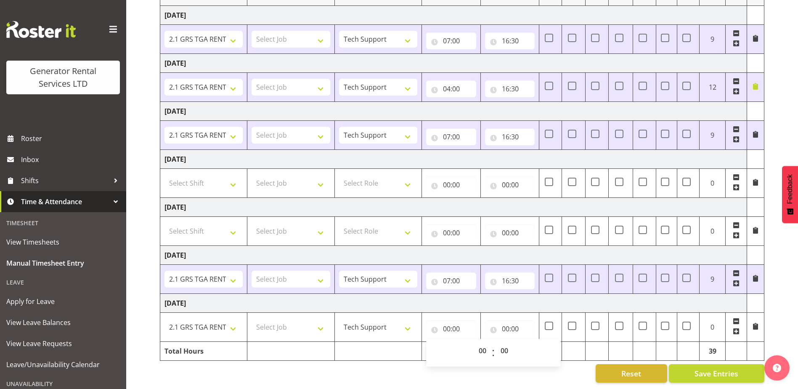 The height and width of the screenshot is (389, 798). Describe the element at coordinates (777, 368) in the screenshot. I see `img: help-xxl-2.png` at that location.